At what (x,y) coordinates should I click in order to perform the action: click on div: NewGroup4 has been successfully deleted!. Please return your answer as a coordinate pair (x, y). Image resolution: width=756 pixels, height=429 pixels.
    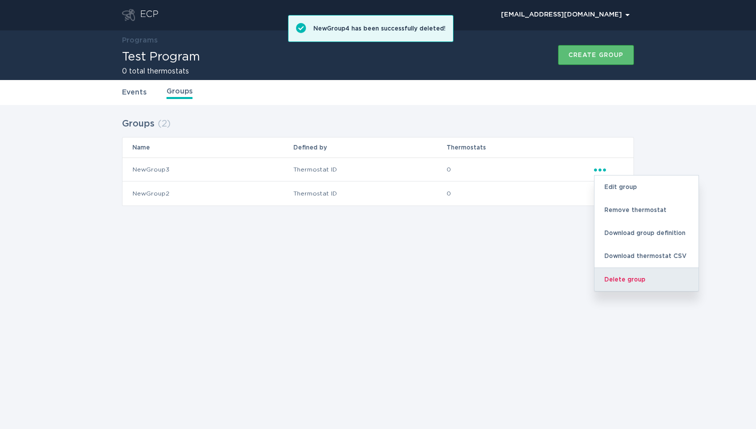
    Looking at the image, I should click on (379, 28).